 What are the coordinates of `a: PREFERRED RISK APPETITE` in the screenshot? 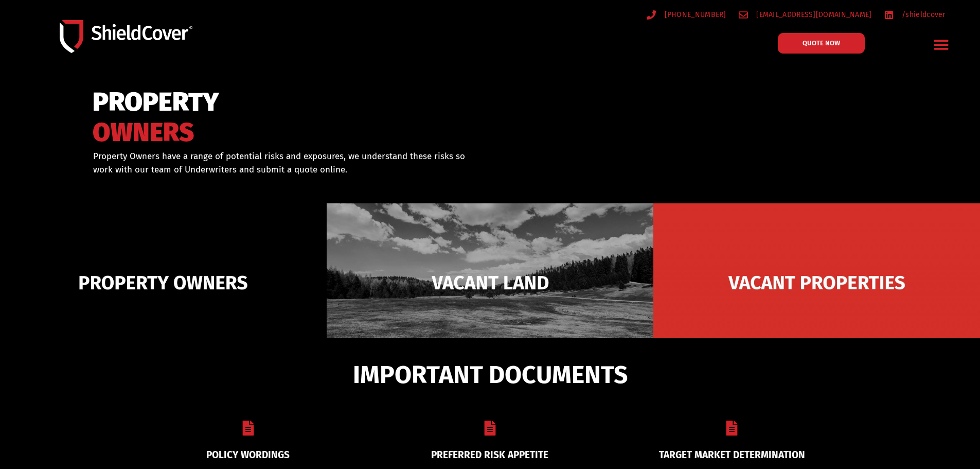 It's located at (490, 454).